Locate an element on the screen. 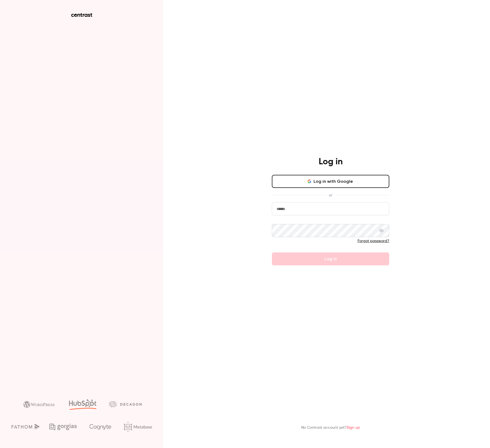 The image size is (490, 448). span: or is located at coordinates (331, 195).